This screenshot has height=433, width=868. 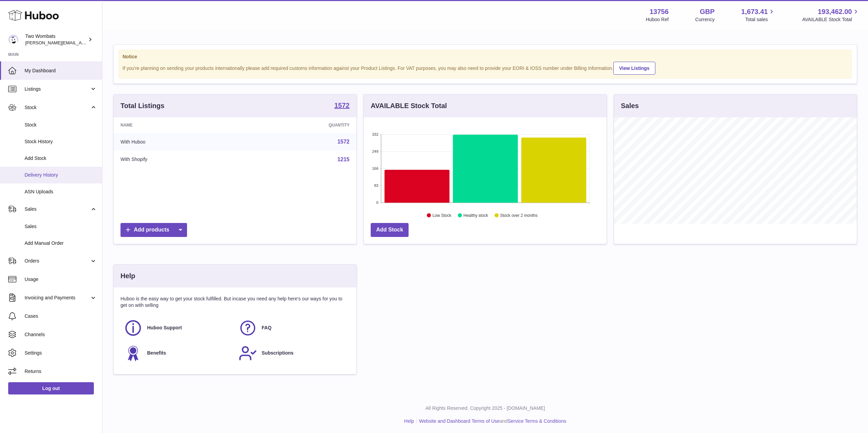 I want to click on a: Log out, so click(x=51, y=389).